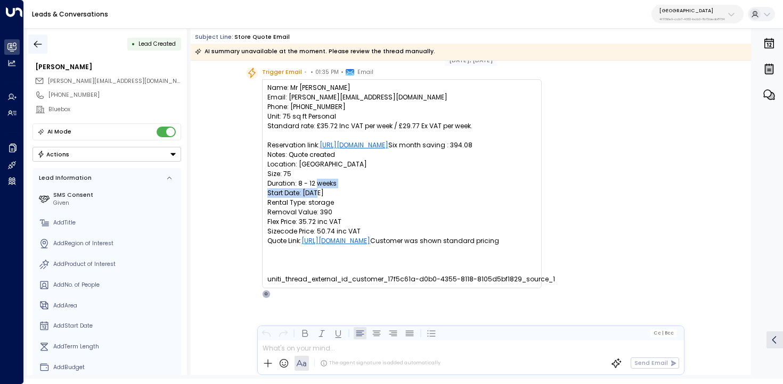 The height and width of the screenshot is (384, 783). What do you see at coordinates (114, 81) in the screenshot?
I see `span: williams@bluebox.co.uk` at bounding box center [114, 81].